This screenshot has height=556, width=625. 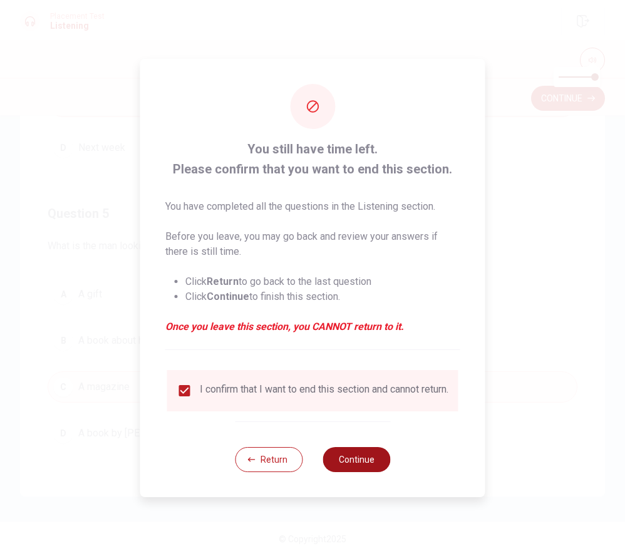 What do you see at coordinates (312, 244) in the screenshot?
I see `p: Before you leave, you may go back and review your answers if there is still time.` at bounding box center [312, 244].